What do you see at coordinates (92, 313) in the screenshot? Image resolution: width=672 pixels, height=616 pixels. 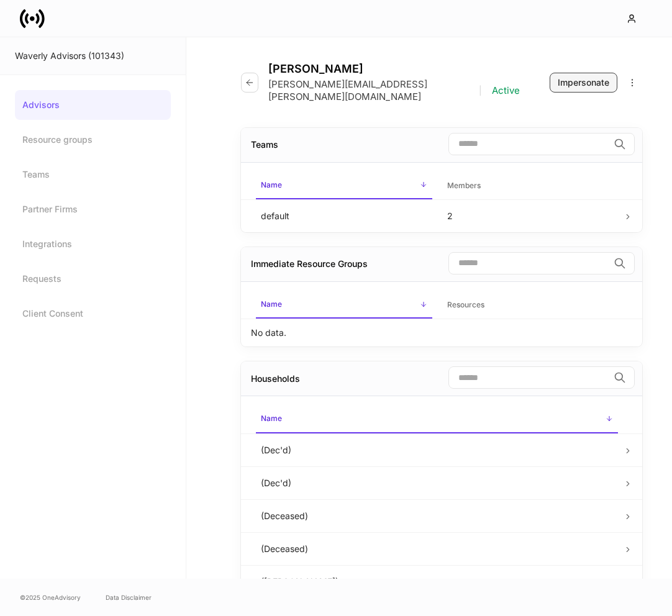 I see `a: Client Consent` at bounding box center [92, 313].